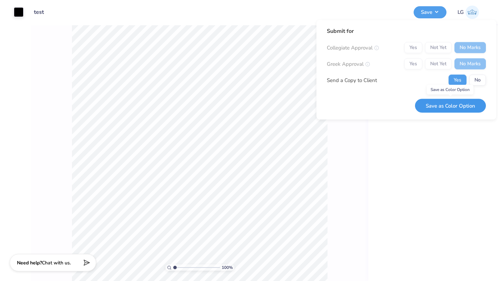 This screenshot has height=281, width=498. Describe the element at coordinates (478, 80) in the screenshot. I see `button: No` at that location.